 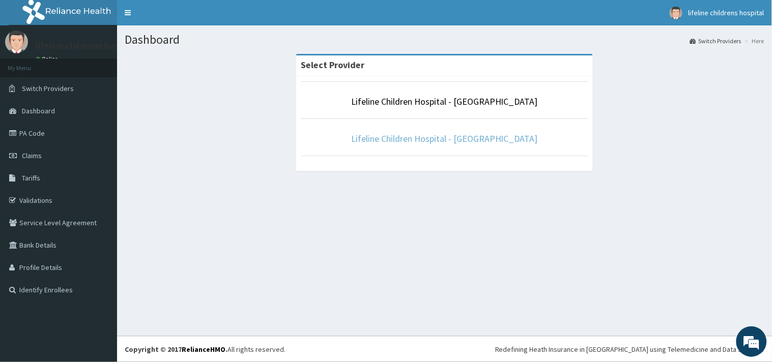 I want to click on span: Switch Providers, so click(x=48, y=89).